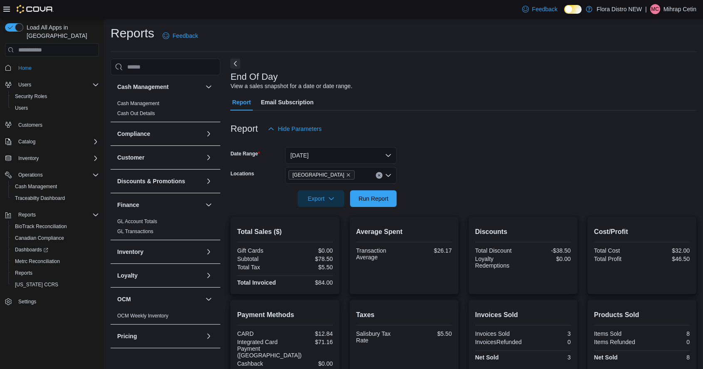 The image size is (703, 369). What do you see at coordinates (429, 251) in the screenshot?
I see `div: $26.17` at bounding box center [429, 251].